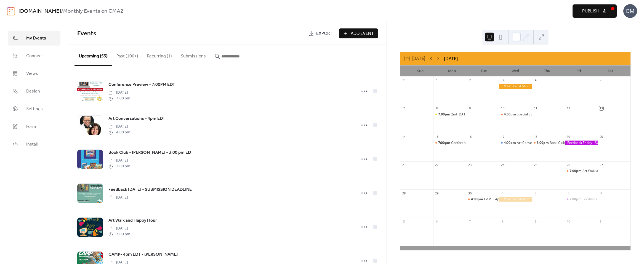 The width and height of the screenshot is (644, 264). What do you see at coordinates (502, 108) in the screenshot?
I see `div: 10` at bounding box center [502, 108].